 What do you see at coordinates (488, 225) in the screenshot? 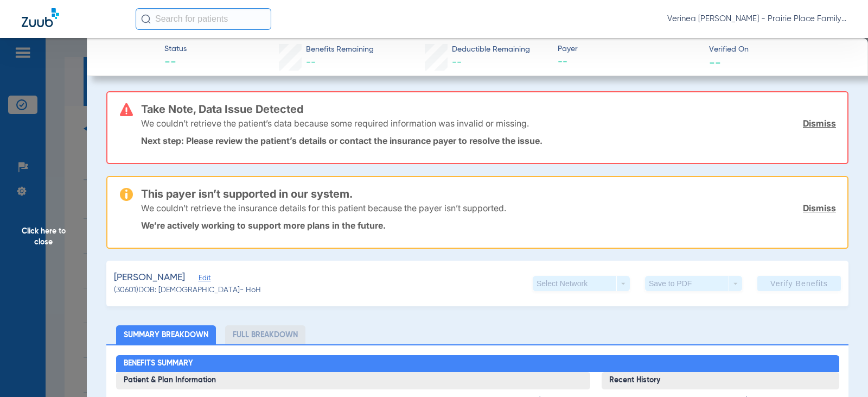
I see `p: We’re actively working to support more plans in the future.` at bounding box center [488, 225].